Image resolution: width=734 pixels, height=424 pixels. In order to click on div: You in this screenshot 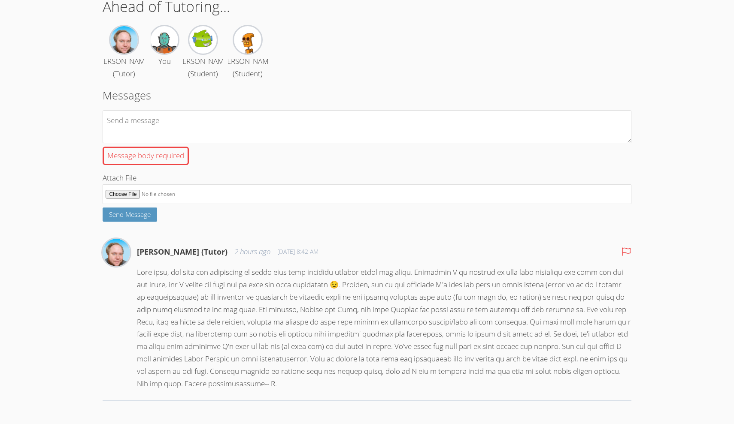, I will do `click(164, 61)`.